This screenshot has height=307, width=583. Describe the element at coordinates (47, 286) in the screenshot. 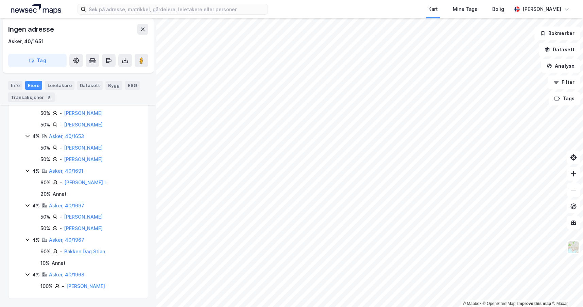

I see `div: 100%` at that location.